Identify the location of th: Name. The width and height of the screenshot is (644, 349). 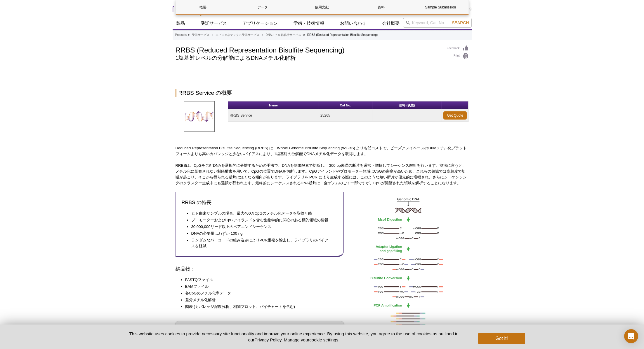
(273, 105).